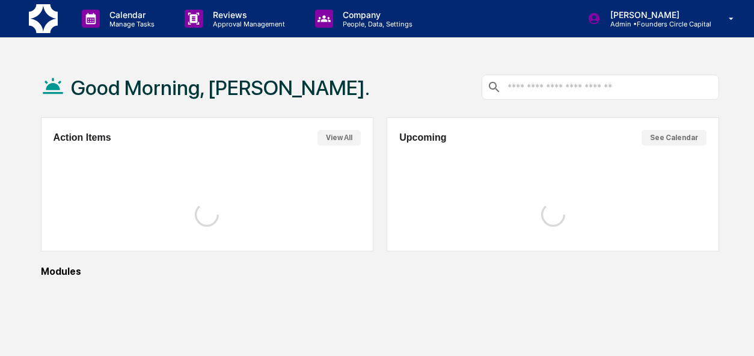  Describe the element at coordinates (674, 138) in the screenshot. I see `button: See Calendar` at that location.